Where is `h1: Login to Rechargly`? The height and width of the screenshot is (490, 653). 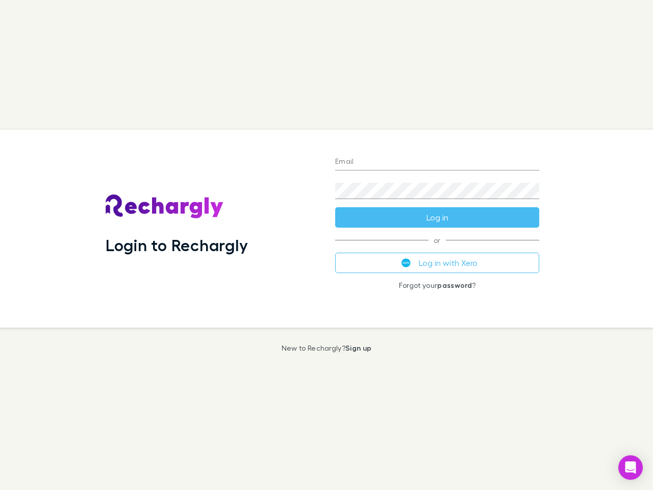
h1: Login to Rechargly is located at coordinates (177, 245).